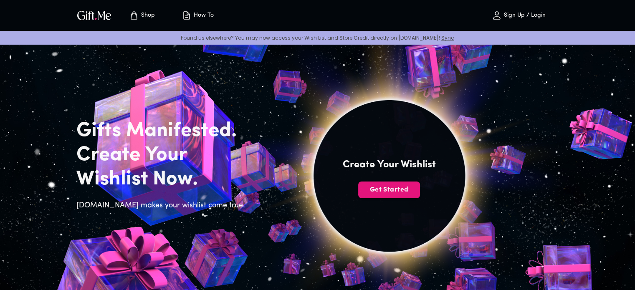 The width and height of the screenshot is (635, 290). I want to click on button: How To, so click(198, 15).